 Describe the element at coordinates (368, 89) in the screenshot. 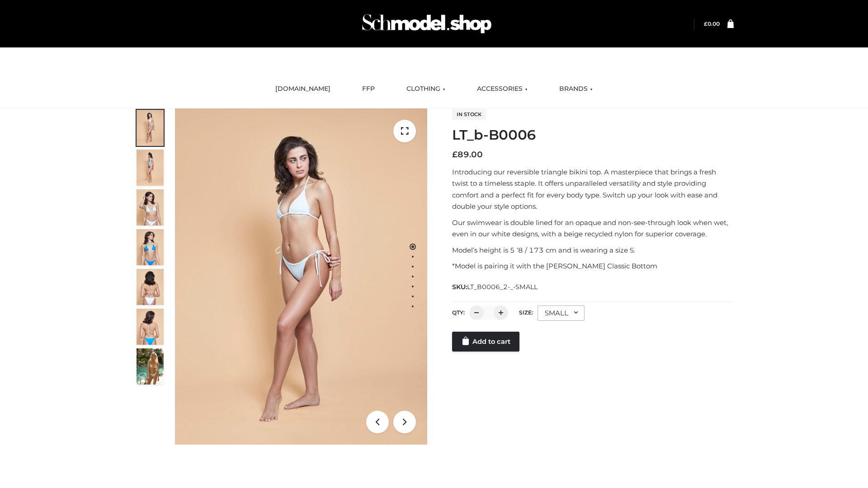

I see `a: FFP` at that location.